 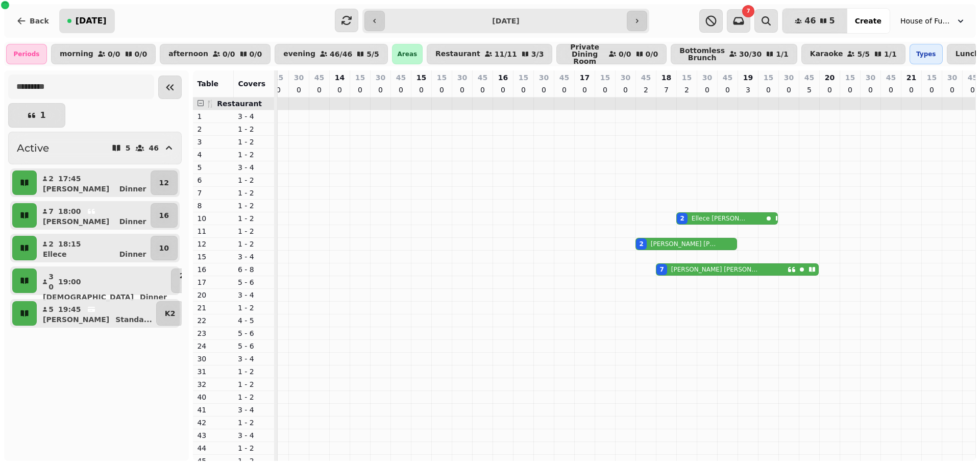 I want to click on p: Ellece, so click(x=54, y=254).